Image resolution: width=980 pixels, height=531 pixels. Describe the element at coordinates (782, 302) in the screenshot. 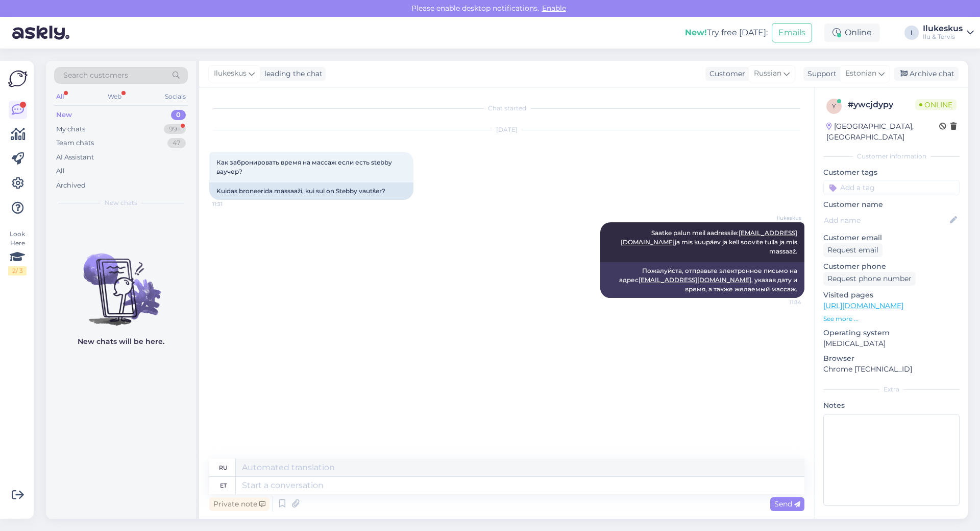

I see `span: 11:34` at that location.